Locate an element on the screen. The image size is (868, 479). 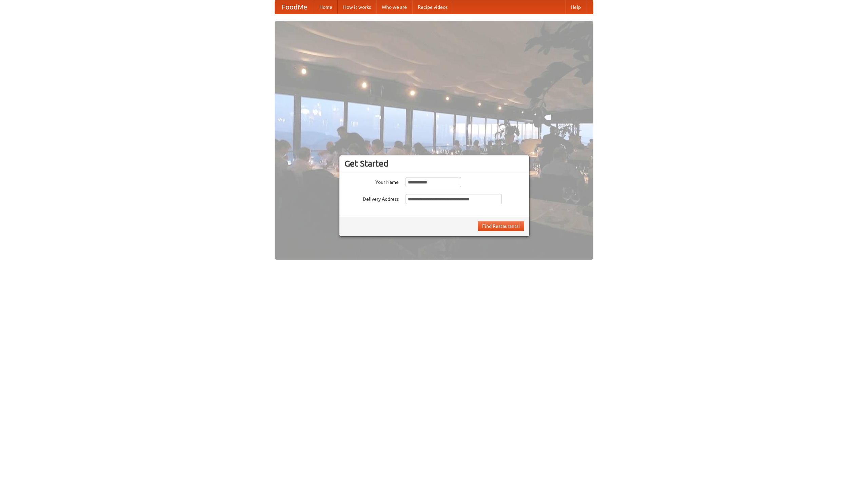
a: Home is located at coordinates (326, 7).